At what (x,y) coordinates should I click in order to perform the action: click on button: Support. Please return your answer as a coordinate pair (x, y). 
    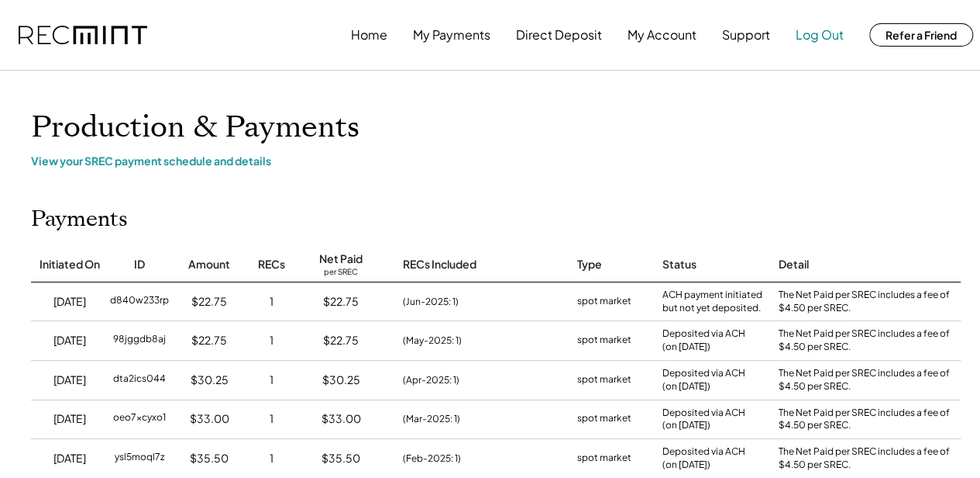
    Looking at the image, I should click on (747, 35).